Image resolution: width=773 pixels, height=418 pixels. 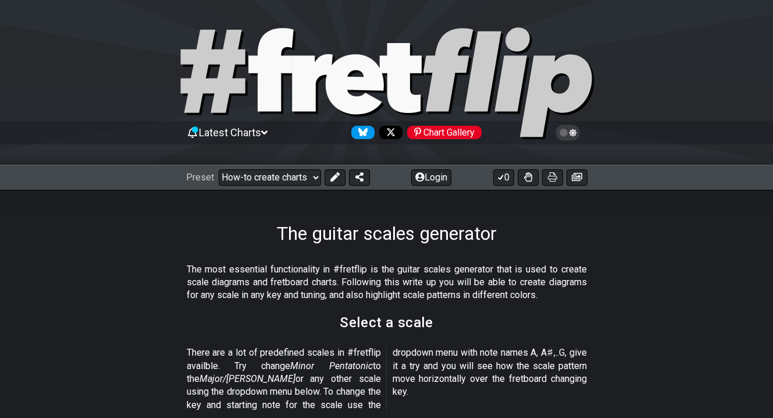 What do you see at coordinates (270, 177) in the screenshot?
I see `select: Preset` at bounding box center [270, 177].